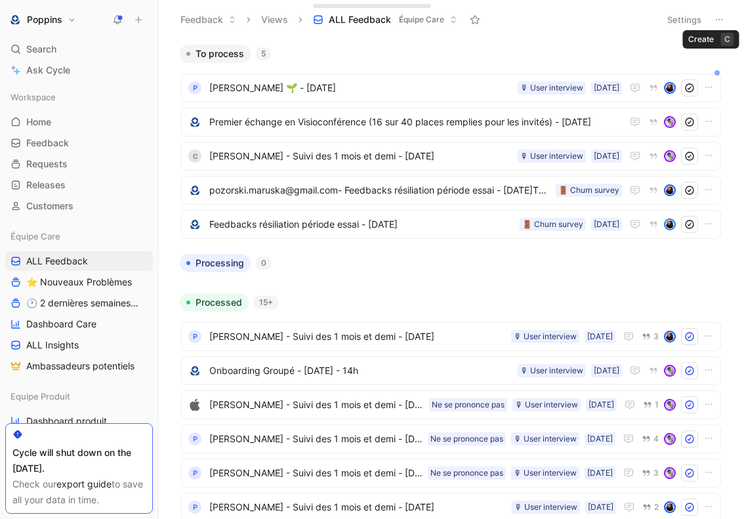  What do you see at coordinates (220, 263) in the screenshot?
I see `span: Processing` at bounding box center [220, 263].